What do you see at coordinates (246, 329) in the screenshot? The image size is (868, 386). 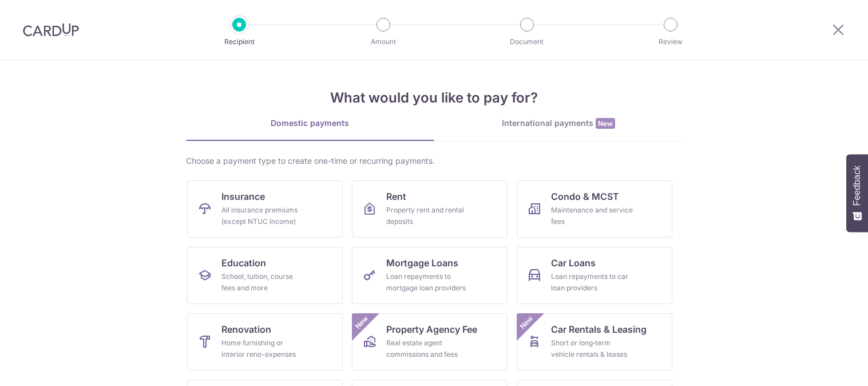 I see `span: Renovation` at bounding box center [246, 329].